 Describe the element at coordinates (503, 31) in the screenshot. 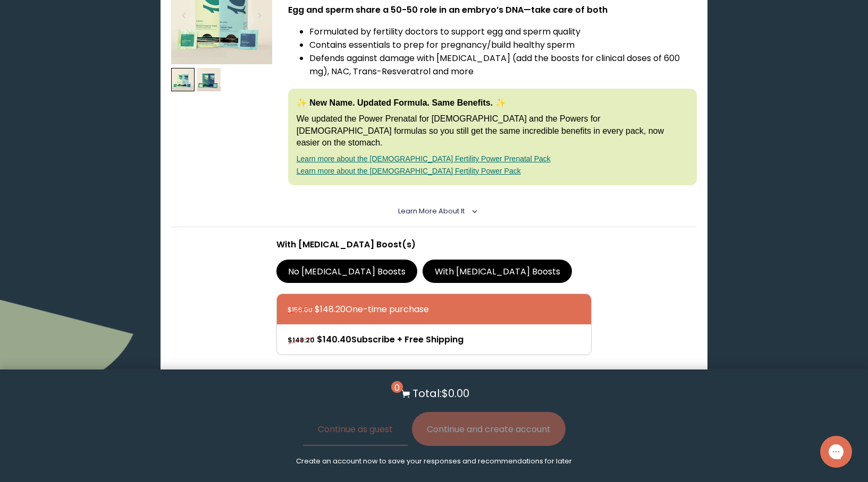

I see `li: Formulated by fertility doctors to support egg and sperm quality` at that location.